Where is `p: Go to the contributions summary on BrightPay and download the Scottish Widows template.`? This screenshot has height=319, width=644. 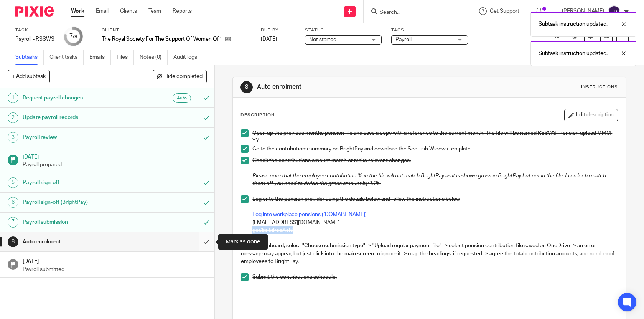 p: Go to the contributions summary on BrightPay and download the Scottish Widows template. is located at coordinates (435, 149).